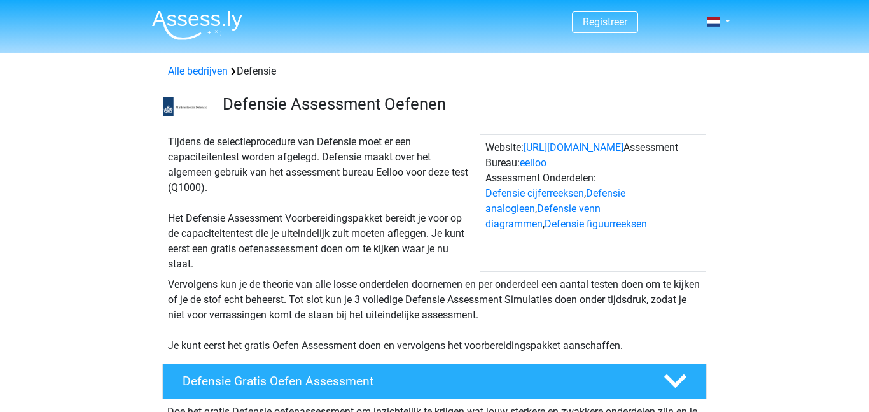 The width and height of the screenshot is (869, 412). Describe the element at coordinates (533, 162) in the screenshot. I see `a: eelloo` at that location.